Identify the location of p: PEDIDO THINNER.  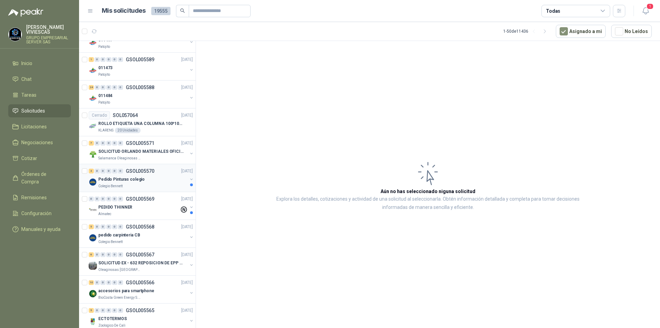
(115, 207).